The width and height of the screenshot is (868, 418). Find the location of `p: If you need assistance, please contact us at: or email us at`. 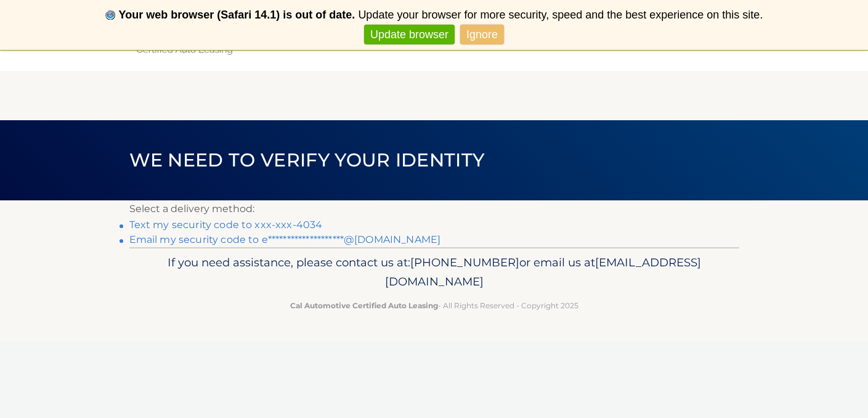

p: If you need assistance, please contact us at: or email us at is located at coordinates (434, 272).